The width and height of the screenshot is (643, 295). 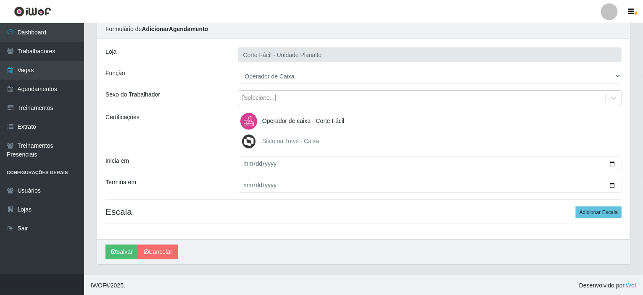 I want to click on a: Cancelar, so click(x=158, y=252).